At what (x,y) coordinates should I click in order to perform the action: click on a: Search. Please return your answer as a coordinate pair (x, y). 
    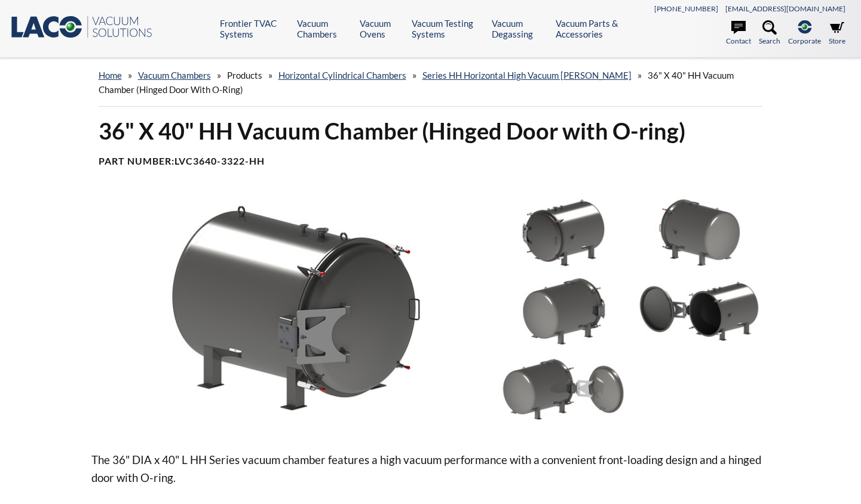
    Looking at the image, I should click on (770, 34).